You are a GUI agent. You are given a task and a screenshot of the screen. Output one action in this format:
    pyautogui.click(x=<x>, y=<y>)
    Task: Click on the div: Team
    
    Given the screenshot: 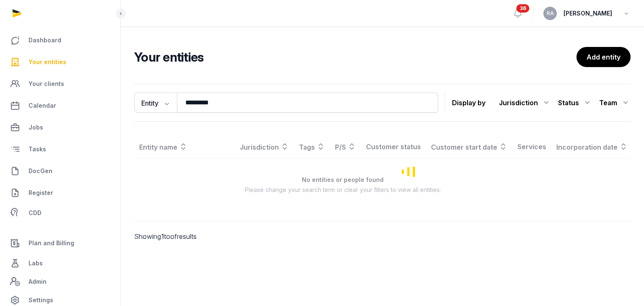 What is the action you would take?
    pyautogui.click(x=615, y=103)
    